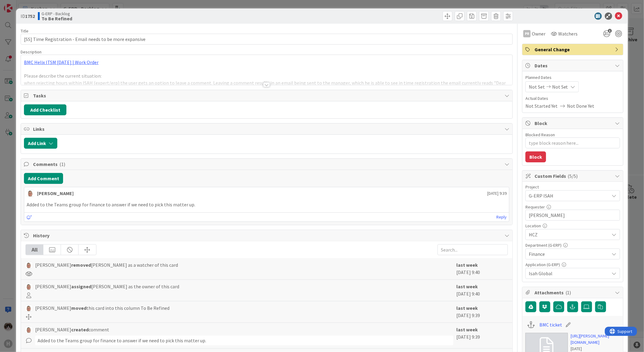 Image resolution: width=644 pixels, height=352 pixels. I want to click on div: Added to the Teams group for finance to answer if we need to pick this matter up., so click(244, 341).